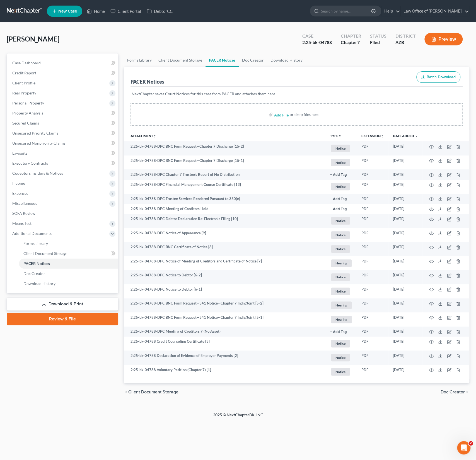 Image resolution: width=476 pixels, height=460 pixels. I want to click on img: Profile image for Operator, so click(20, 8).